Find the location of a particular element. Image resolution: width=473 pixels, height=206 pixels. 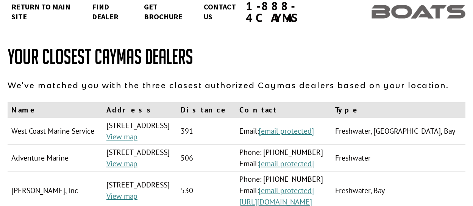

th: Address is located at coordinates (140, 110).